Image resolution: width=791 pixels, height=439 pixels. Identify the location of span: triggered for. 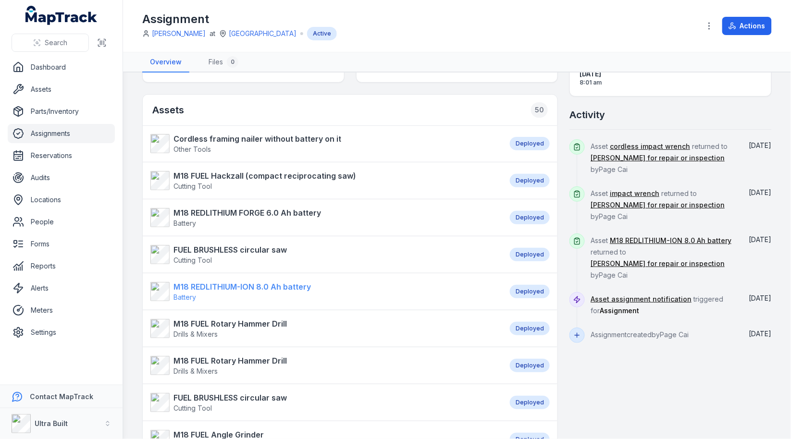
(657, 305).